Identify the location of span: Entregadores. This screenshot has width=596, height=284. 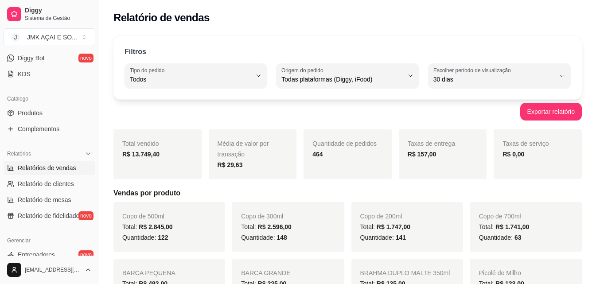
(36, 255).